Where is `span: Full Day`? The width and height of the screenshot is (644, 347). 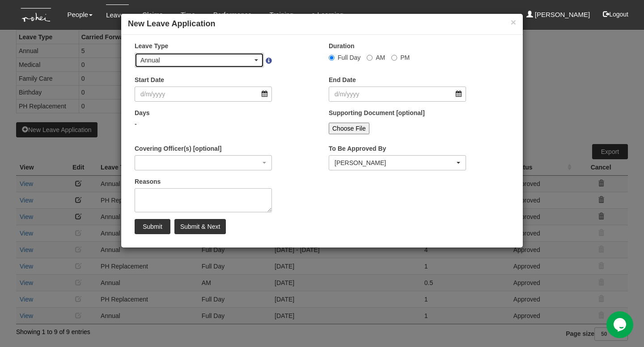
span: Full Day is located at coordinates (348, 57).